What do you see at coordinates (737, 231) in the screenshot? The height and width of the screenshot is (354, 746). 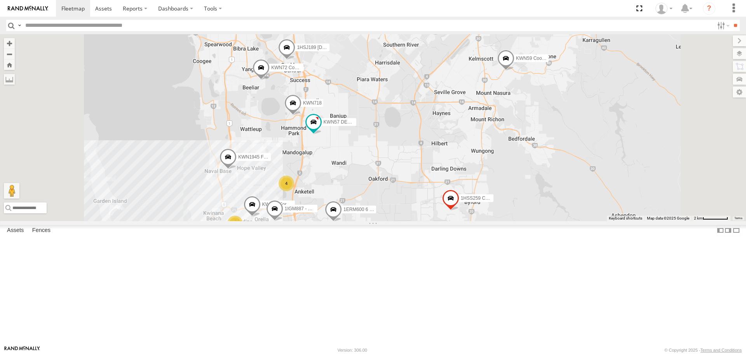 I see `label: Hide Summary Table` at bounding box center [737, 231].